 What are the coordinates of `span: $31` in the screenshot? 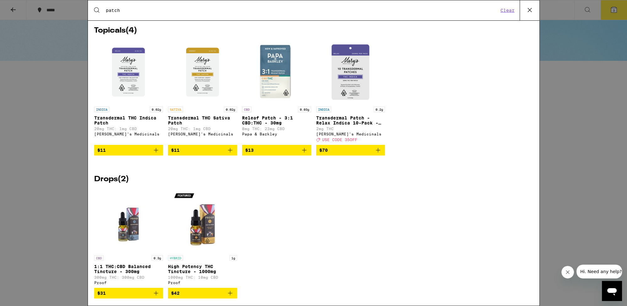 It's located at (101, 293).